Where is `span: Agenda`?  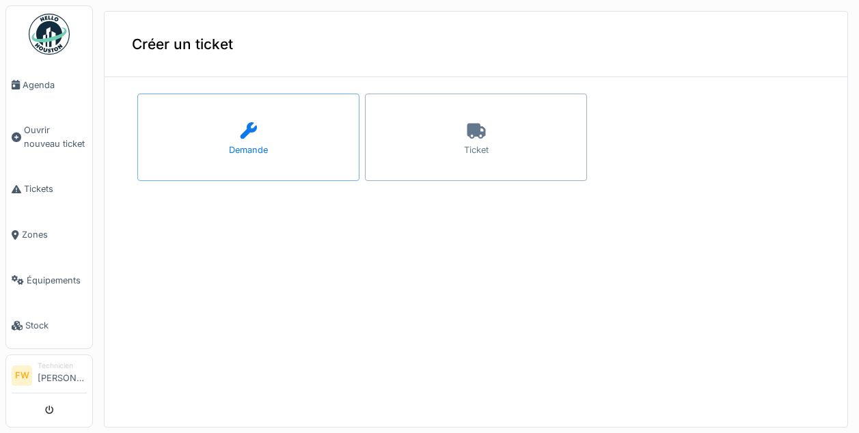 span: Agenda is located at coordinates (55, 85).